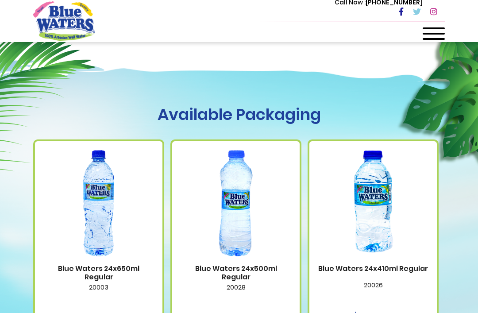 The height and width of the screenshot is (313, 478). What do you see at coordinates (373, 203) in the screenshot?
I see `img: Blue Waters 24x410ml Regular` at bounding box center [373, 203].